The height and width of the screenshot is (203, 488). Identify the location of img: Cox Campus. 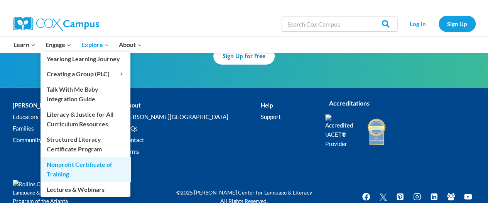
(56, 24).